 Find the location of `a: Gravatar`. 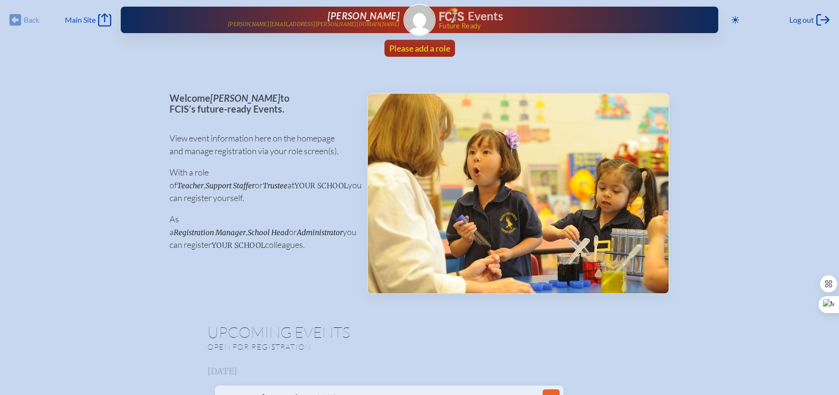

a: Gravatar is located at coordinates (420, 20).